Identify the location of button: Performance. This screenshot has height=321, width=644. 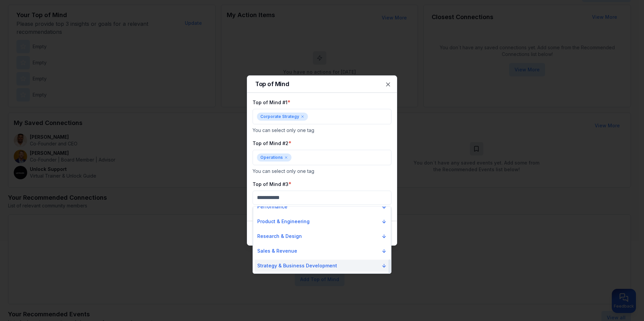
(322, 207).